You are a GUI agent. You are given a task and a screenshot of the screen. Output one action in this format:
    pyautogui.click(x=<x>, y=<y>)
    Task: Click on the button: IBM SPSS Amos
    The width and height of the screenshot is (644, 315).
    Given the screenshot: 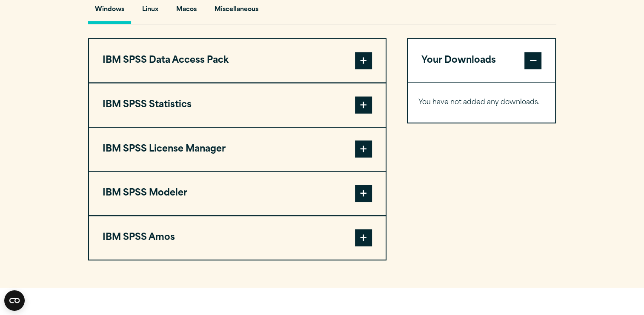 What is the action you would take?
    pyautogui.click(x=237, y=237)
    